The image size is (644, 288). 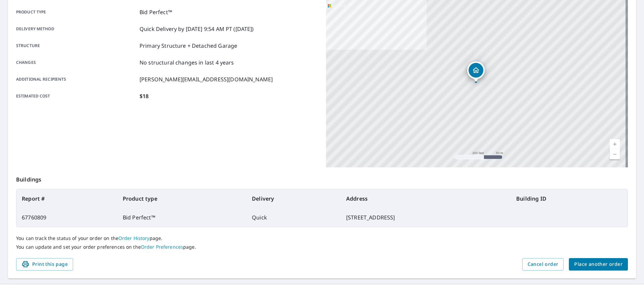 I want to click on p: Structure, so click(x=76, y=46).